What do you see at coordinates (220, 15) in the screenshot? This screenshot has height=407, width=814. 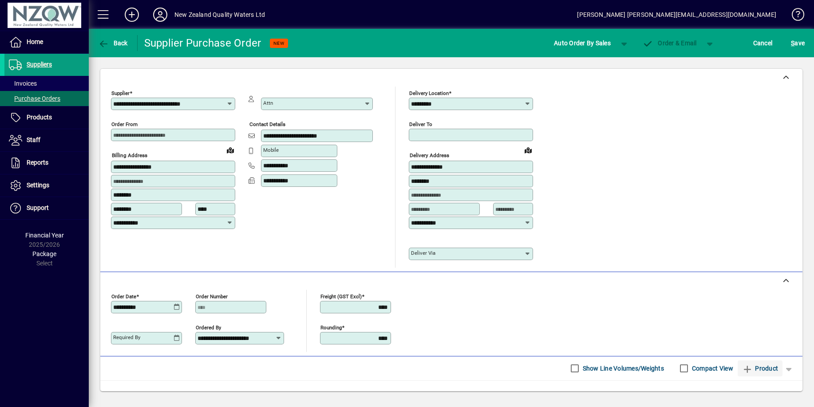 I see `div: New Zealand Quality Waters Ltd` at bounding box center [220, 15].